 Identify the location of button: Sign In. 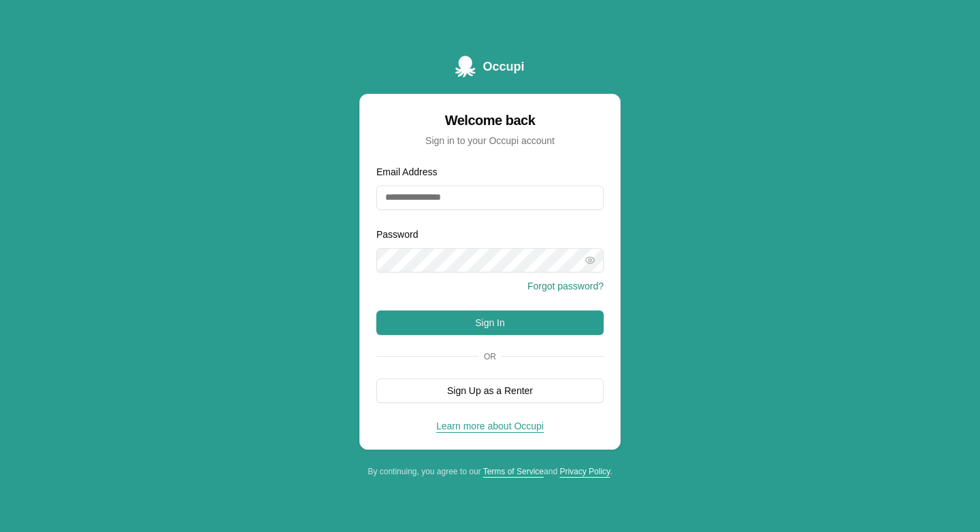
(490, 323).